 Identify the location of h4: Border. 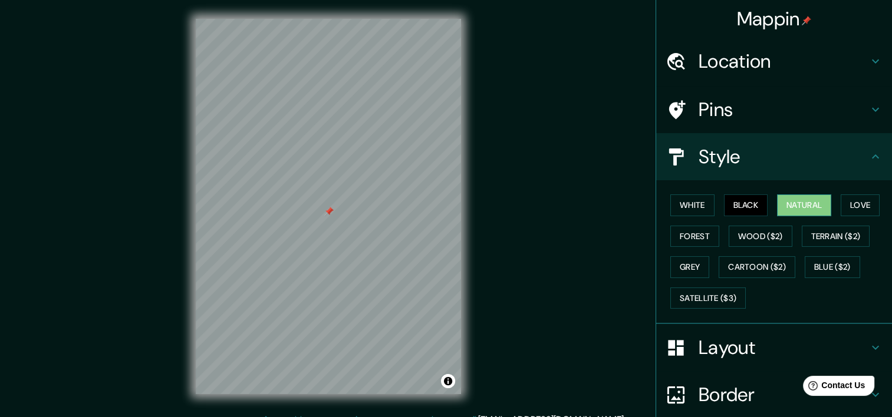
(783, 395).